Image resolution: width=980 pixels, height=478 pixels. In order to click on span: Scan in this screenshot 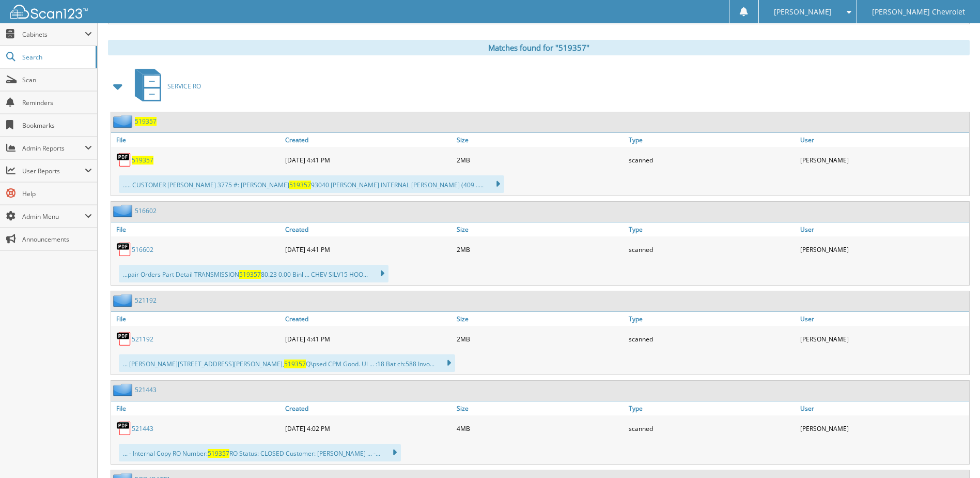, I will do `click(57, 79)`.